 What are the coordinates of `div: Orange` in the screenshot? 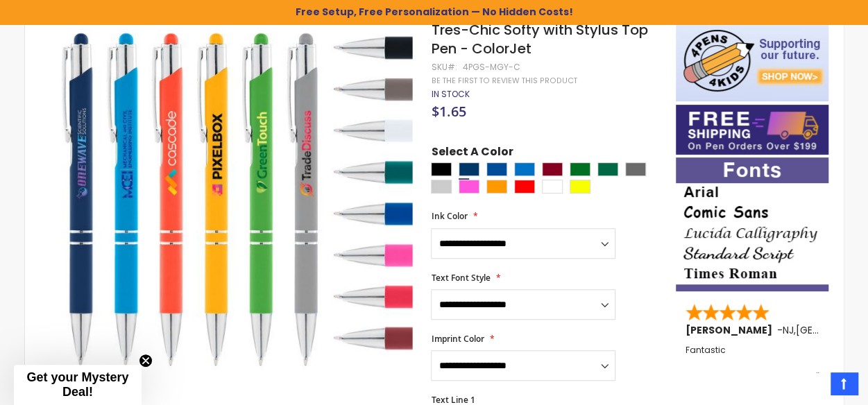 It's located at (497, 187).